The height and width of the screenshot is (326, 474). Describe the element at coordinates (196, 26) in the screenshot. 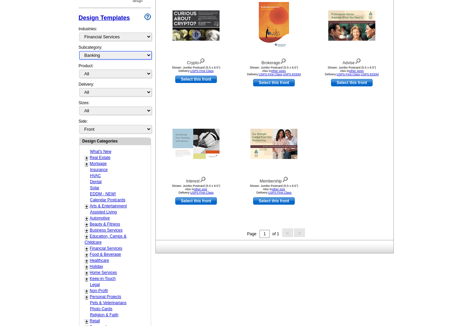

I see `img: Crypto` at that location.